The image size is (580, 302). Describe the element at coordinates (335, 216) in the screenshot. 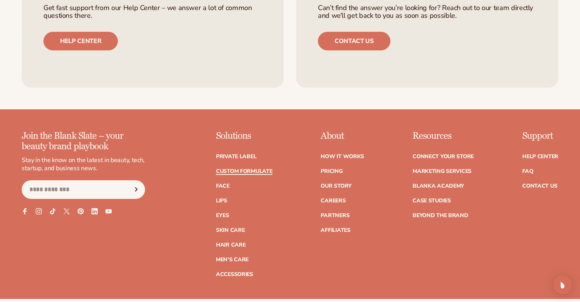

I see `a: Partners` at that location.